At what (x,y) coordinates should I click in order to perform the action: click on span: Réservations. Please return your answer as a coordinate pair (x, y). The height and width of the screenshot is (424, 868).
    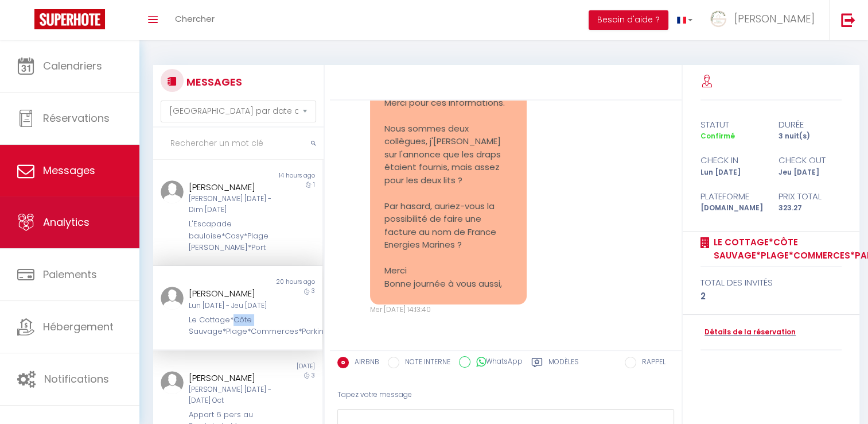
    Looking at the image, I should click on (77, 118).